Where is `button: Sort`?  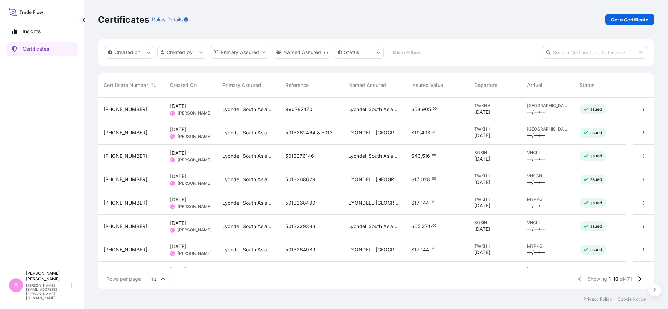
button: Sort is located at coordinates (153, 85).